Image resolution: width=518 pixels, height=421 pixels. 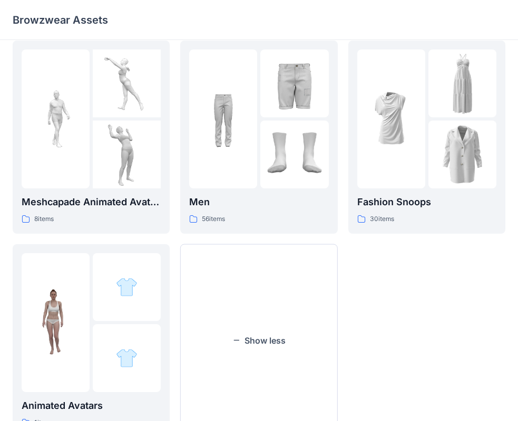 I want to click on p: Meshcapade Animated Avatars, so click(x=91, y=202).